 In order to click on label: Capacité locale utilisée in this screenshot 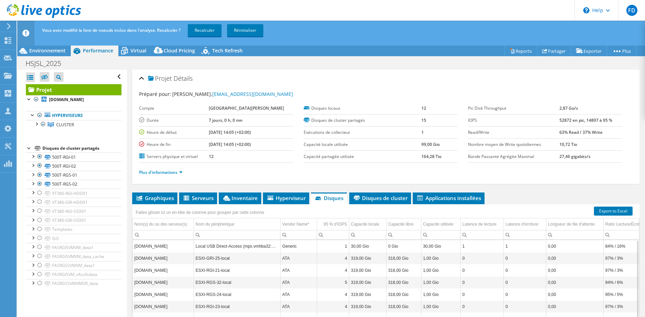, I will do `click(362, 145)`.